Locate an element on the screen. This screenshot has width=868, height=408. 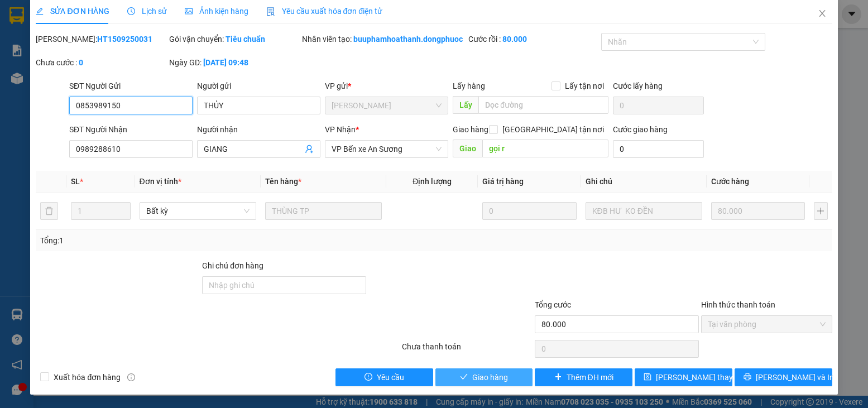
span: Giao is located at coordinates (467, 148).